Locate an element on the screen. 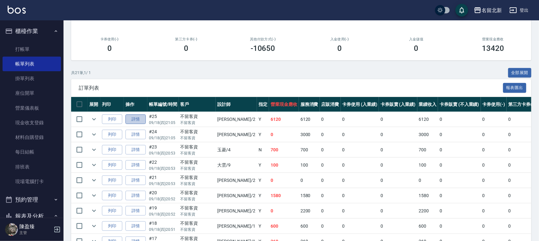 This screenshot has height=241, width=539. button: save is located at coordinates (462, 10).